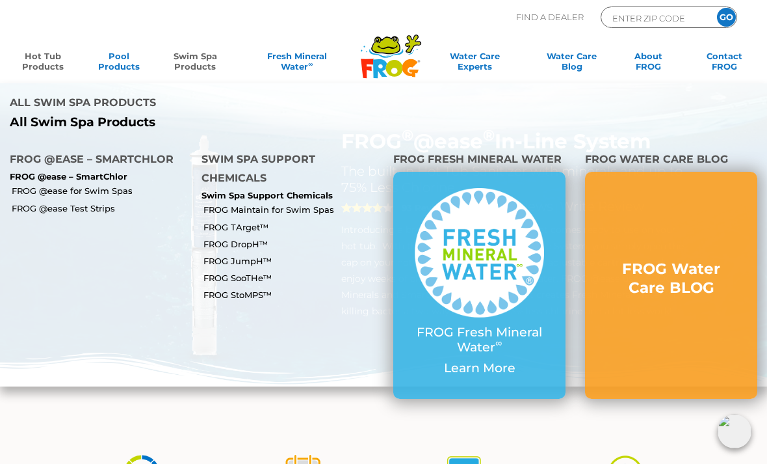  What do you see at coordinates (96, 177) in the screenshot?
I see `p: FROG @ease – SmartChlor` at bounding box center [96, 177].